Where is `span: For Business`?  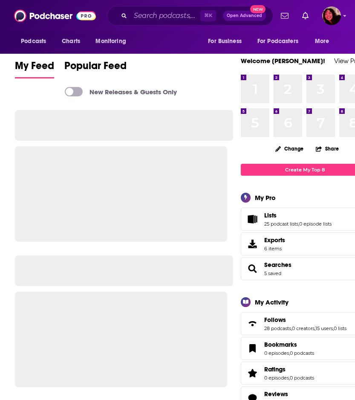
span: For Business is located at coordinates (225, 41).